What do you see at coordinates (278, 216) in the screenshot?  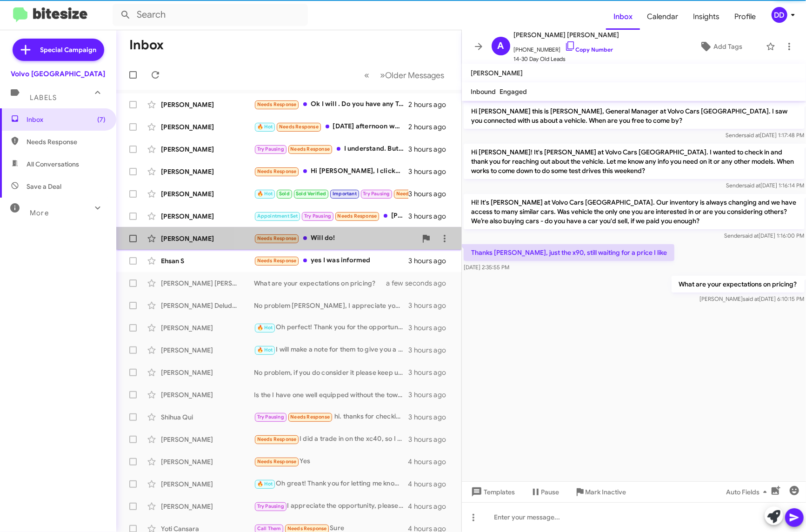 I see `span: Appointment Set` at bounding box center [278, 216].